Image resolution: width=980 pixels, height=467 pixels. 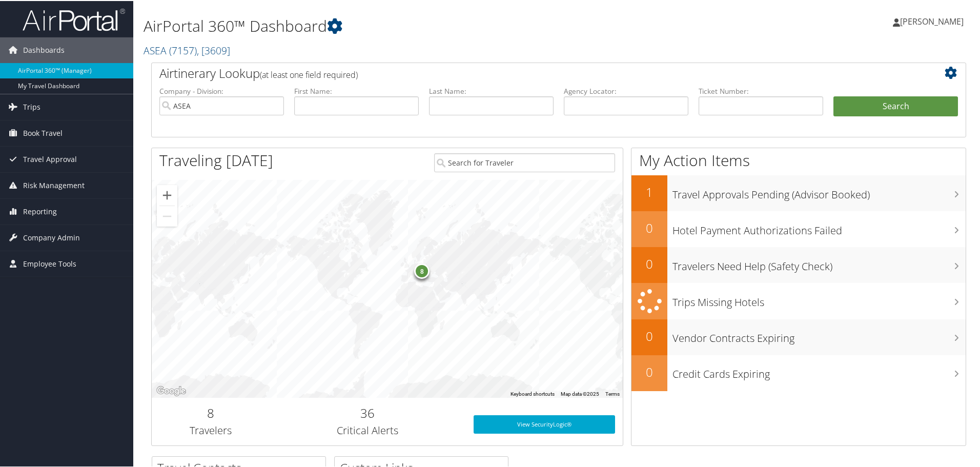 I want to click on h3: Travelers, so click(x=210, y=430).